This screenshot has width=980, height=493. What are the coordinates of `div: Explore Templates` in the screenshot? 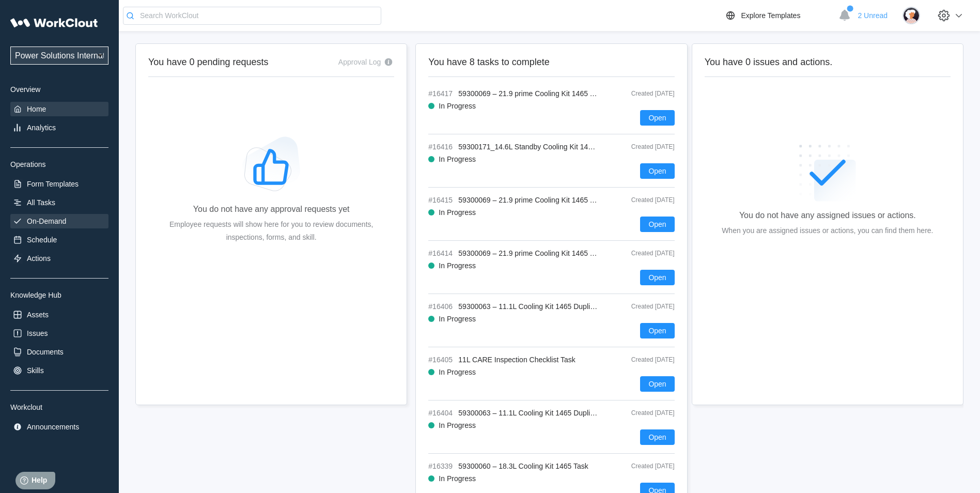 It's located at (770, 15).